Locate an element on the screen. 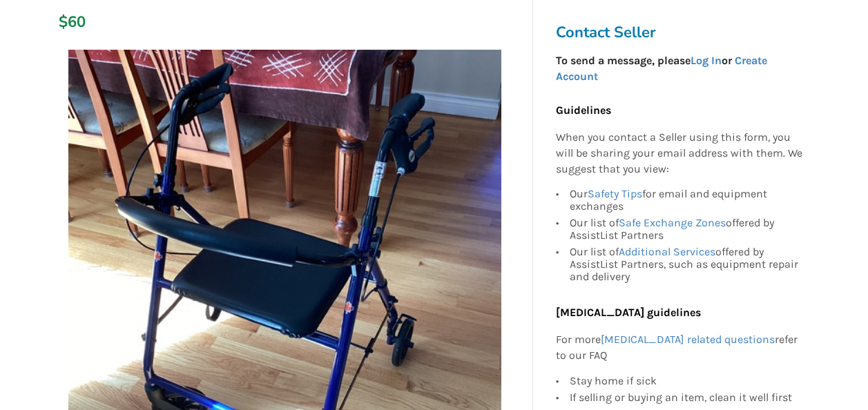 This screenshot has height=410, width=868. div: Our for email and equipment exchanges is located at coordinates (685, 201).